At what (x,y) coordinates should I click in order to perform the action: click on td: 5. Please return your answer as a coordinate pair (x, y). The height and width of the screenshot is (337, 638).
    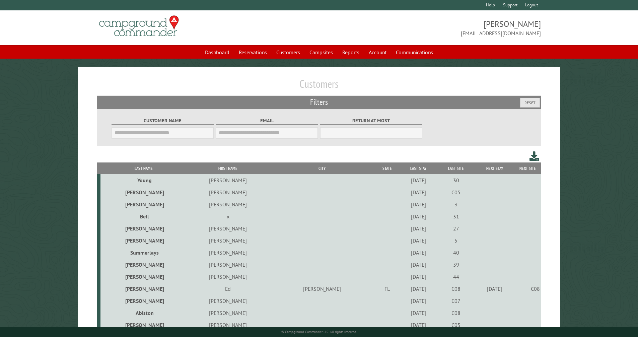
    Looking at the image, I should click on (456, 241).